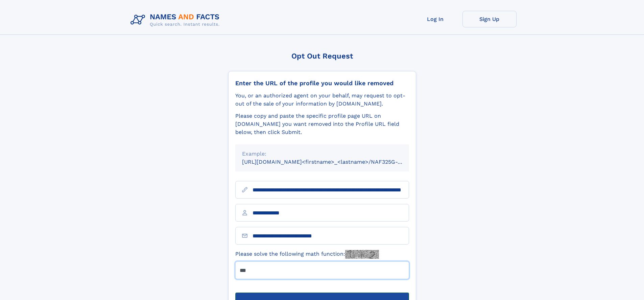  Describe the element at coordinates (435, 19) in the screenshot. I see `a: Log In` at that location.